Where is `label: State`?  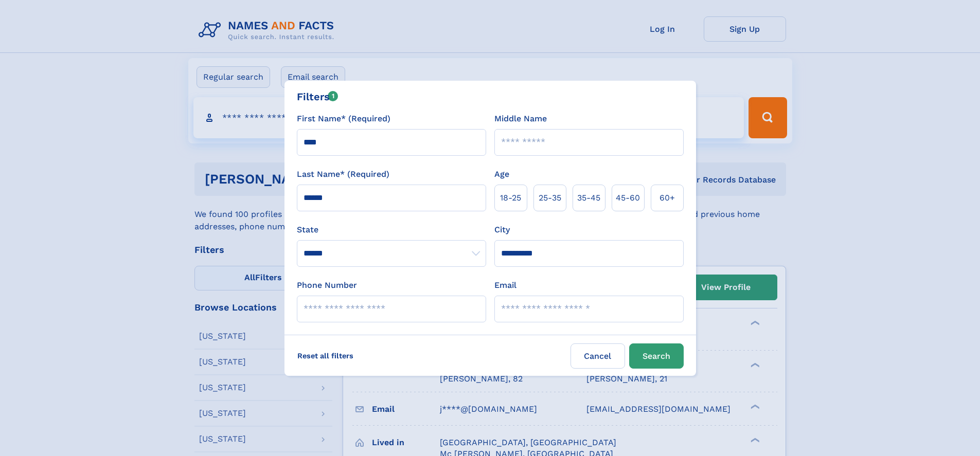
label: State is located at coordinates (391, 229).